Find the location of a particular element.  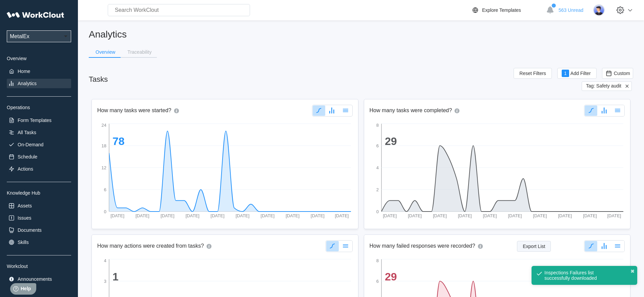

tspan: 3 is located at coordinates (105, 281).